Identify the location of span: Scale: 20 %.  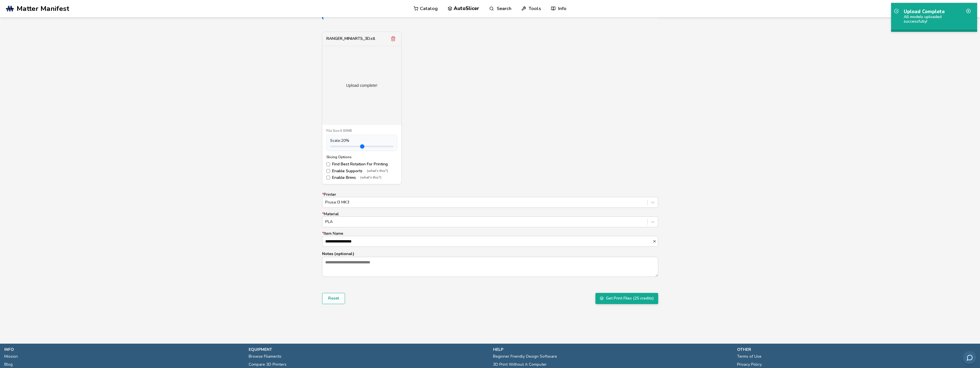
(340, 141).